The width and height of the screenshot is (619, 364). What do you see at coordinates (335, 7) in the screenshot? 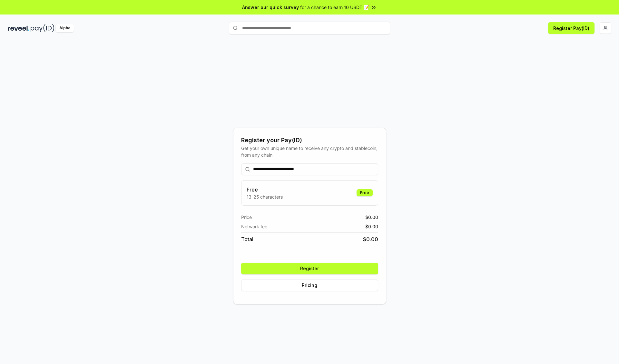
I see `span: for a chance to earn 10 USDT 📝` at bounding box center [335, 7].